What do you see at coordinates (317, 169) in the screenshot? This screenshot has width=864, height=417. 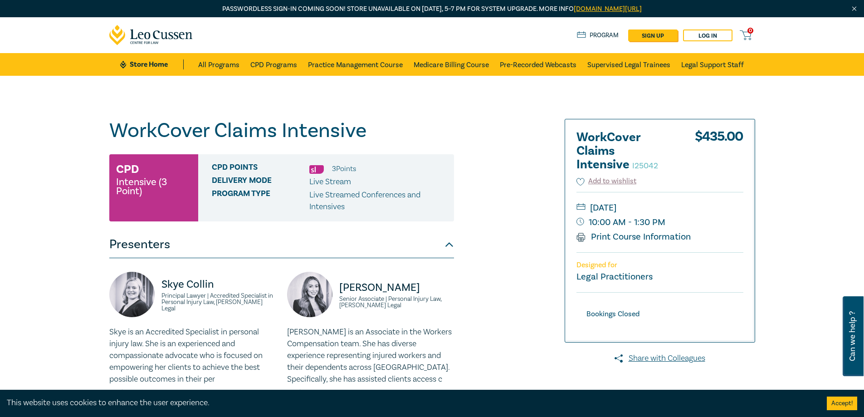 I see `img: Substantive Law` at bounding box center [317, 169].